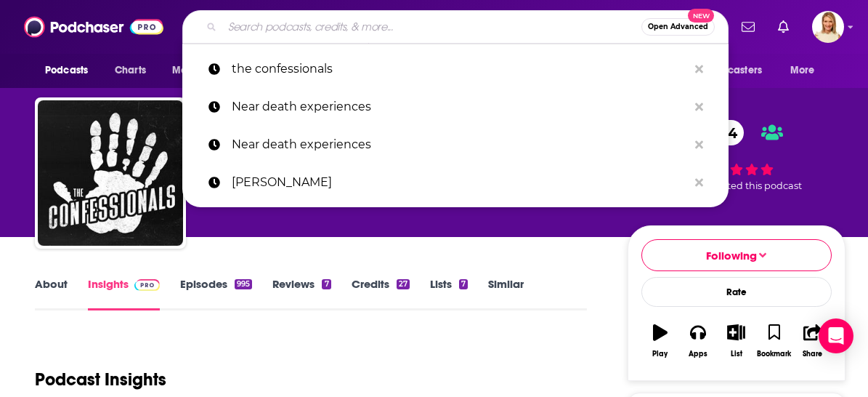 The width and height of the screenshot is (868, 397). I want to click on button: List, so click(736, 341).